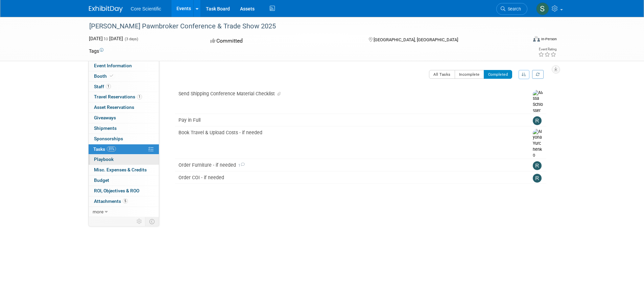 Image resolution: width=644 pixels, height=308 pixels. What do you see at coordinates (104, 76) in the screenshot?
I see `span: Booth` at bounding box center [104, 76].